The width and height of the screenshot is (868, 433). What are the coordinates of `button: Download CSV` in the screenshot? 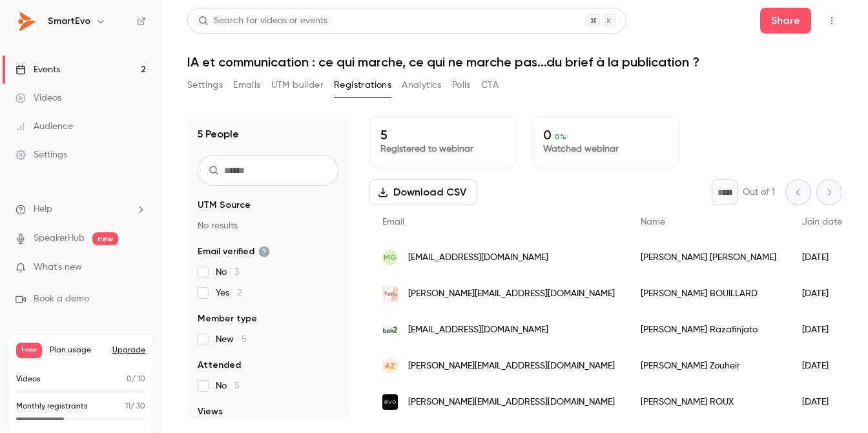 It's located at (423, 192).